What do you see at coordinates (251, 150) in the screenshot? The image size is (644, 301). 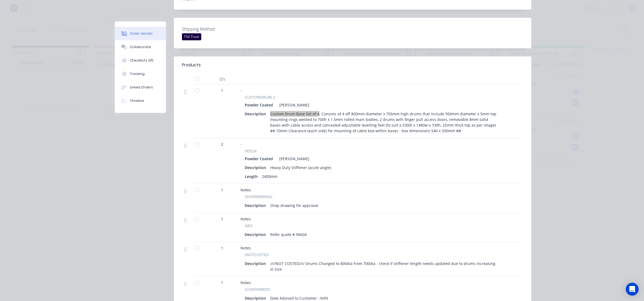 I see `span: HDS24` at bounding box center [251, 150].